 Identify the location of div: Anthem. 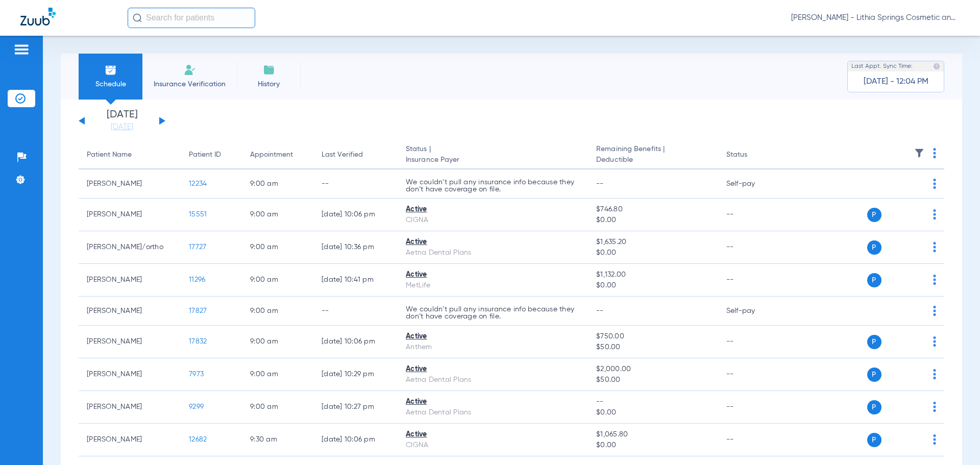
(493, 347).